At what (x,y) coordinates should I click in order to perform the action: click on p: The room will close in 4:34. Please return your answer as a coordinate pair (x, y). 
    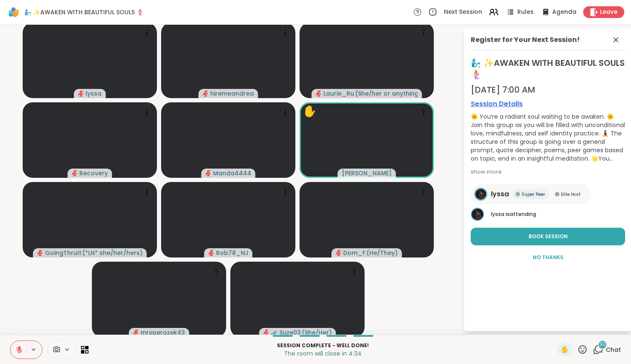
    Looking at the image, I should click on (322, 354).